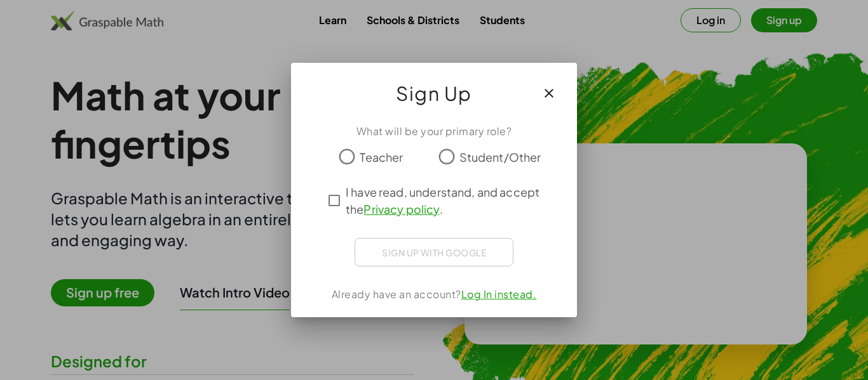  What do you see at coordinates (434, 131) in the screenshot?
I see `div: What will be your primary role?` at bounding box center [434, 131].